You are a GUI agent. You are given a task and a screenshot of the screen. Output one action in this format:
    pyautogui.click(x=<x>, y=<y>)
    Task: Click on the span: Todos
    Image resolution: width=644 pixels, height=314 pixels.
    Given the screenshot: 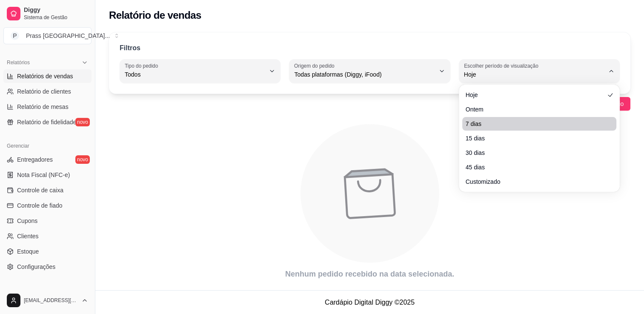 What is the action you would take?
    pyautogui.click(x=195, y=74)
    